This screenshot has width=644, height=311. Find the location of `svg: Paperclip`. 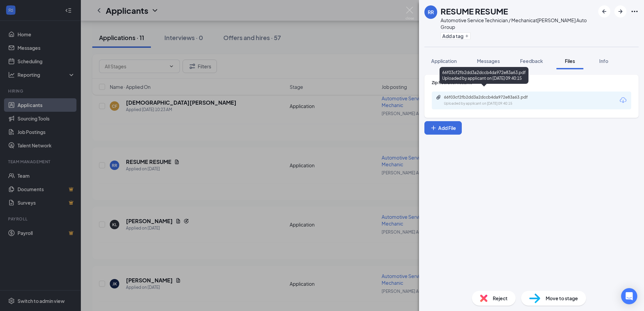

svg: Paperclip is located at coordinates (439, 97).